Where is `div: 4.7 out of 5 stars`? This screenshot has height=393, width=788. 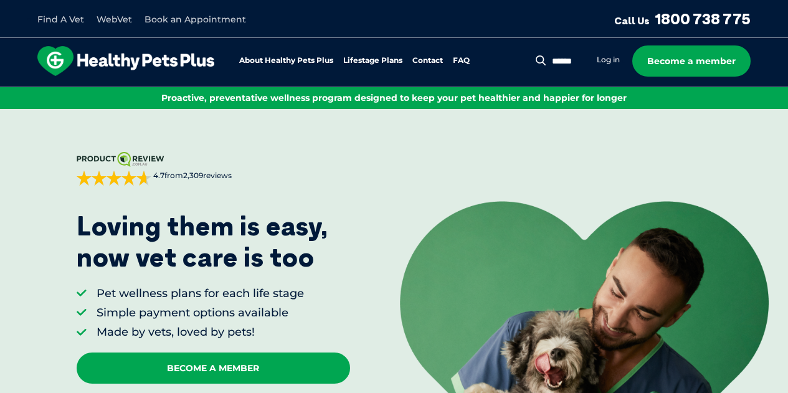 div: 4.7 out of 5 stars is located at coordinates (114, 178).